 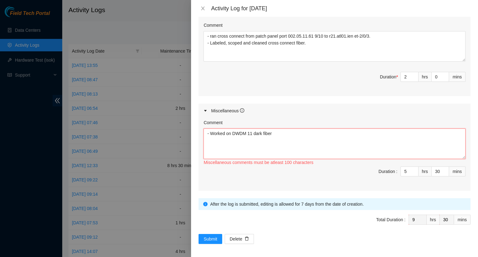 I want to click on div: Miscellaneous comments must be atleast 100 characters, so click(x=334, y=162).